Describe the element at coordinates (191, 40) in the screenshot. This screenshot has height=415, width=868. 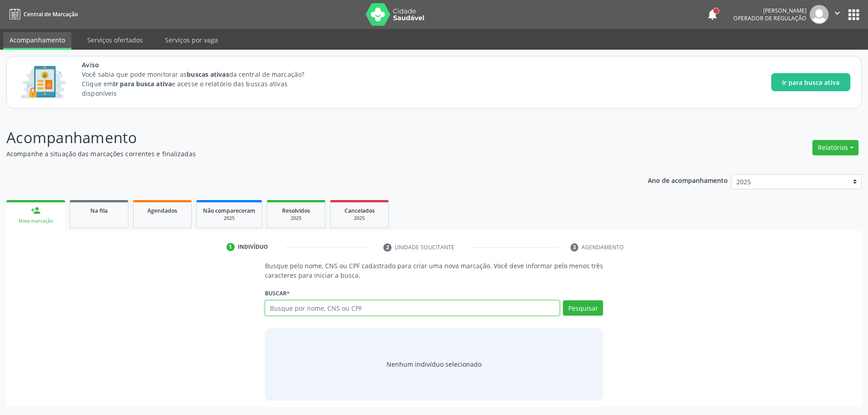
I see `a: Serviços por vaga` at that location.